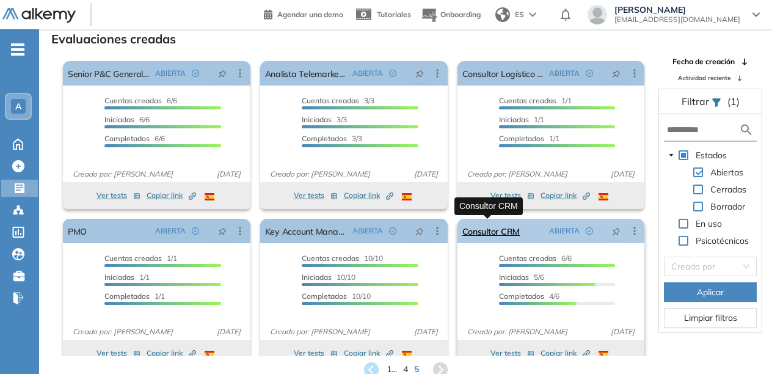 The image size is (772, 374). What do you see at coordinates (491, 231) in the screenshot?
I see `a: Consultor CRM` at bounding box center [491, 231].